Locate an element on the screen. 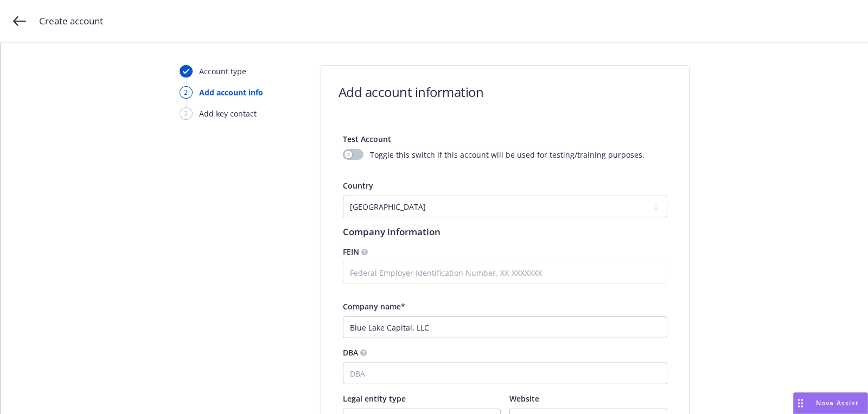  span: Test Account is located at coordinates (367, 139).